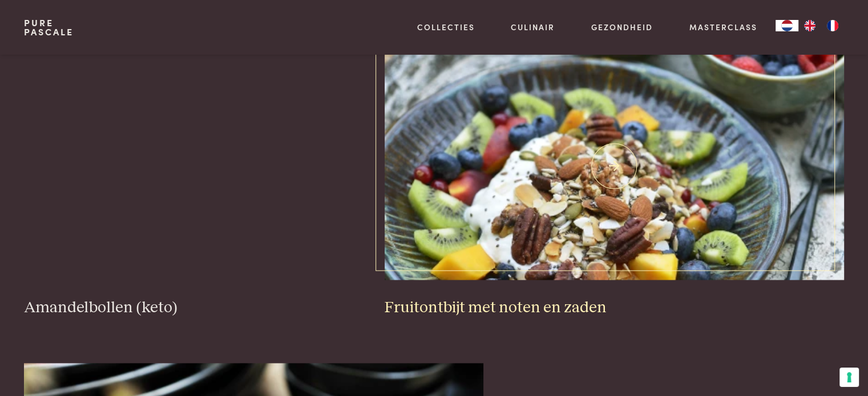  What do you see at coordinates (833, 26) in the screenshot?
I see `a: FR` at bounding box center [833, 26].